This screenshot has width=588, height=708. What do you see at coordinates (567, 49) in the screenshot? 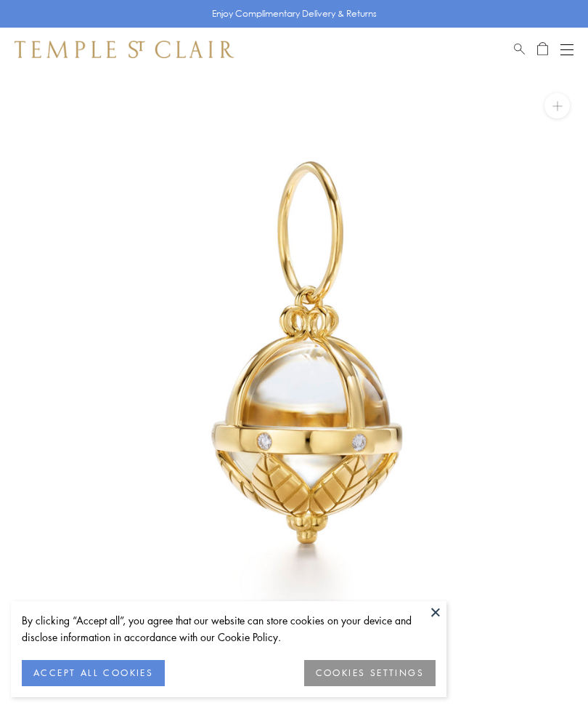
I see `button: Open navigation` at bounding box center [567, 49].